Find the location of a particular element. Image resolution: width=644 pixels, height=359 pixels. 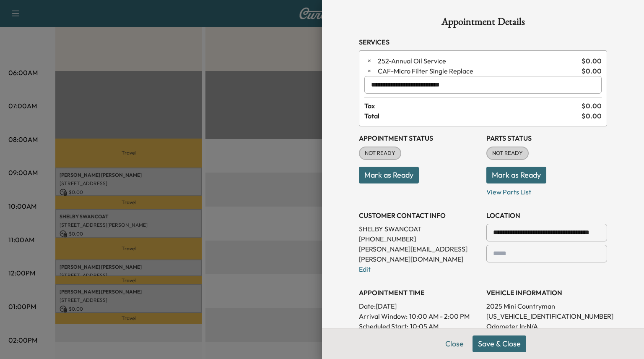

span: Annual Oil Service is located at coordinates (478, 61).